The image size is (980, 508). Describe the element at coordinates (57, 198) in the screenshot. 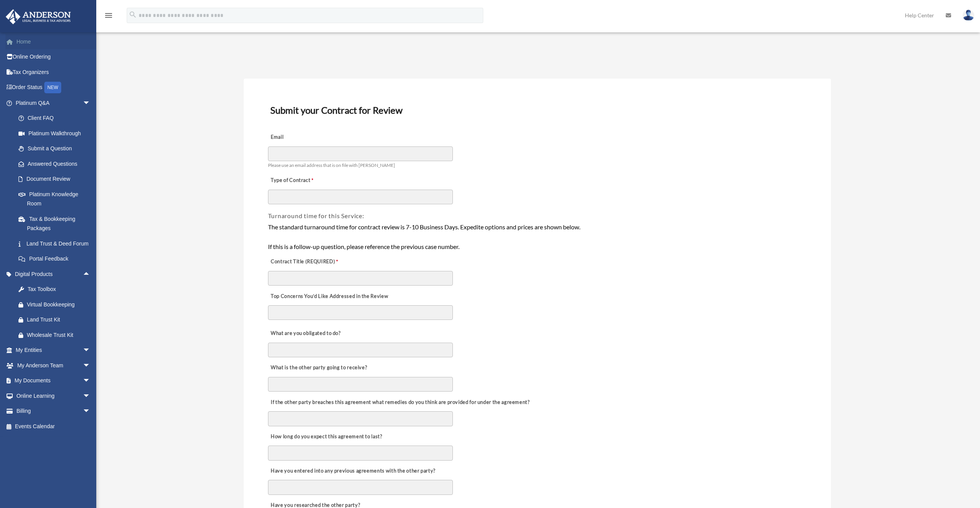

I see `a: Platinum Knowledge Room` at that location.